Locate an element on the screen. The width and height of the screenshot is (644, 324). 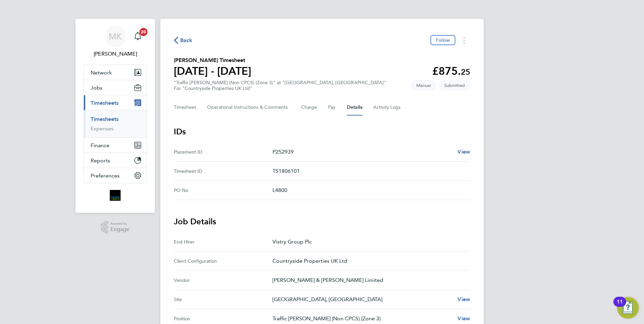
button: Operational Instructions & Comments is located at coordinates (248, 107).